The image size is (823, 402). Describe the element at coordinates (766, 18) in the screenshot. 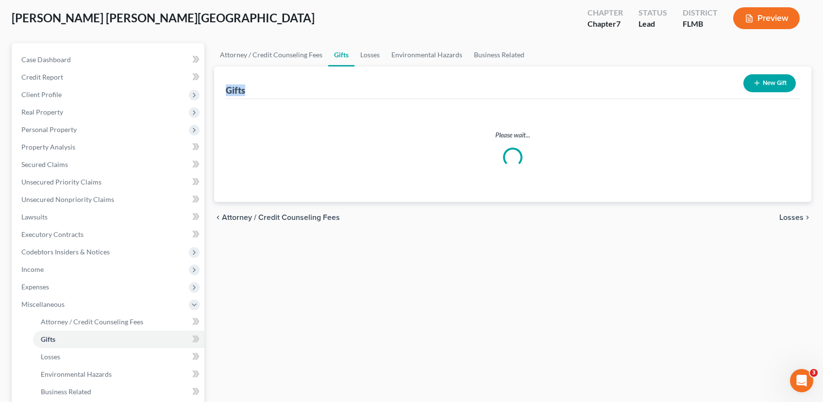

I see `button: Preview` at that location.